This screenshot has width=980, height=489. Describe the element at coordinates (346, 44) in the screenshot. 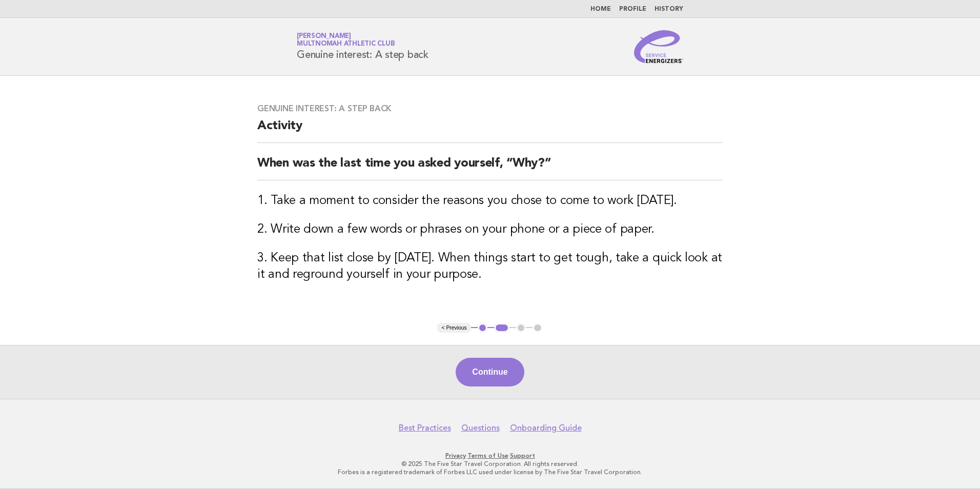

I see `span: Multnomah Athletic Club` at that location.